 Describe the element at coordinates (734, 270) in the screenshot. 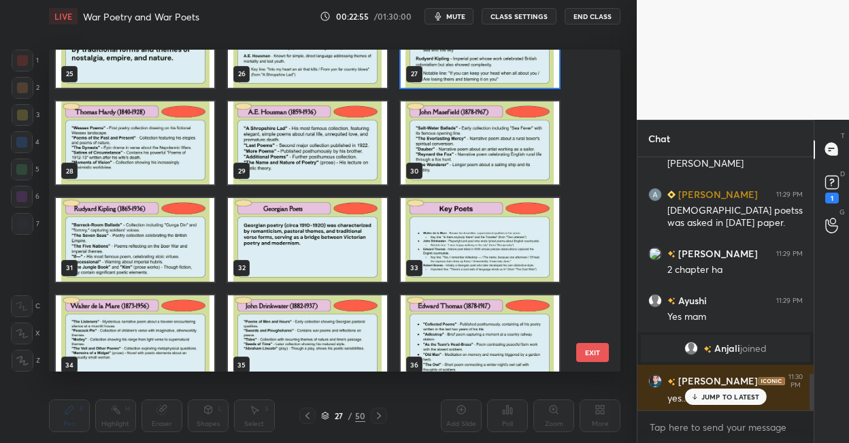

I see `div: 2 chapter ha` at that location.